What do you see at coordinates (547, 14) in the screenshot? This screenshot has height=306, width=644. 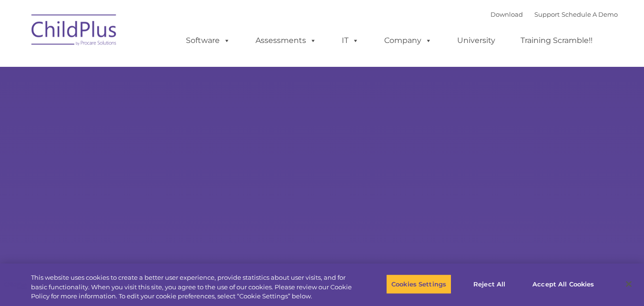 I see `a: Support` at bounding box center [547, 14].